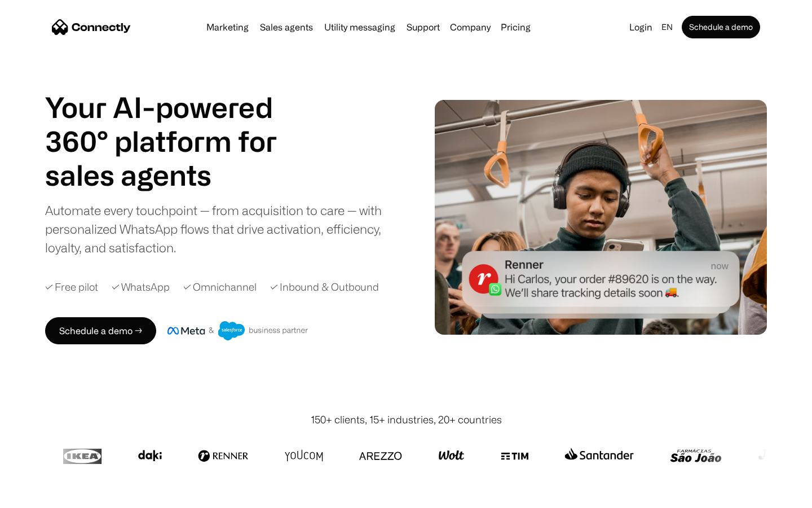  What do you see at coordinates (470, 27) in the screenshot?
I see `div: Company` at bounding box center [470, 27].